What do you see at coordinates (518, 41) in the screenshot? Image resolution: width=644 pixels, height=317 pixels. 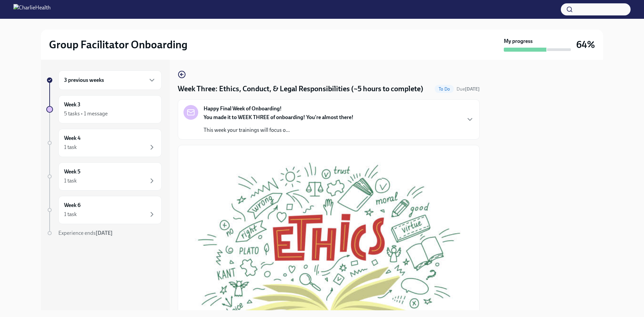 I see `strong: My progress` at bounding box center [518, 41].